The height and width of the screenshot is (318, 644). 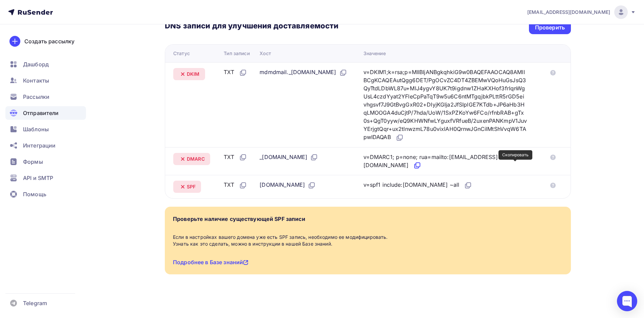 What do you see at coordinates (368, 240) in the screenshot?
I see `div: Если в настройках вашего домена уже есть SPF запись, необходимо ее модифицировать. Узнать как это...` at bounding box center [368, 240].